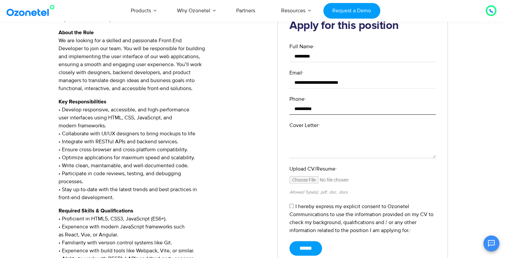 The image size is (506, 258). What do you see at coordinates (82, 102) in the screenshot?
I see `strong: Key Responsibilities` at bounding box center [82, 102].